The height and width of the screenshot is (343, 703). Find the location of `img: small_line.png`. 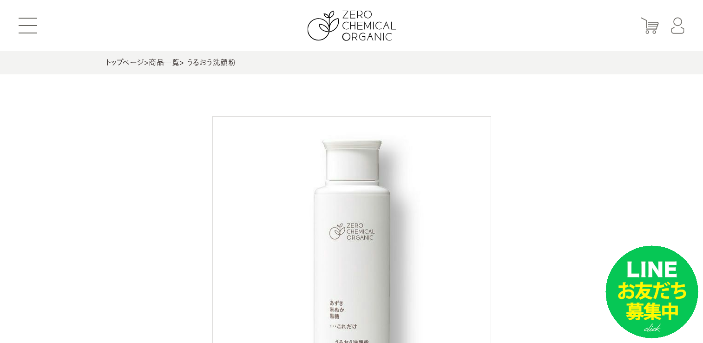

img: small_line.png is located at coordinates (652, 292).